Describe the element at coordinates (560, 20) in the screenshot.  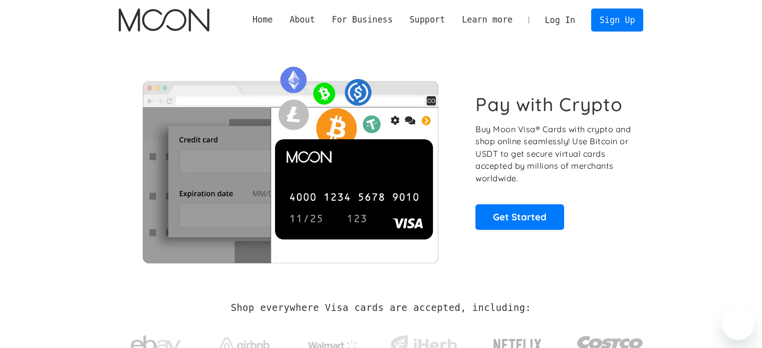
I see `a: Log In` at that location.